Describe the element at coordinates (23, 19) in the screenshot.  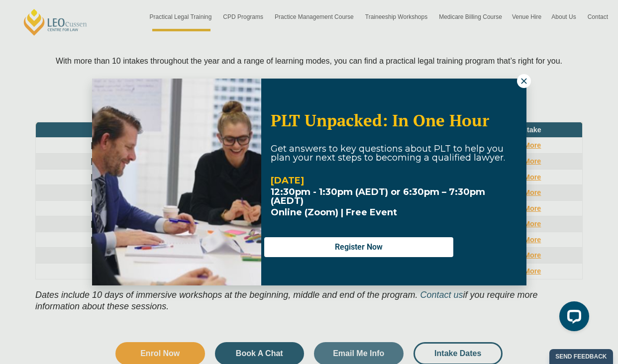
I see `button: Open LiveChat chat widget` at that location.